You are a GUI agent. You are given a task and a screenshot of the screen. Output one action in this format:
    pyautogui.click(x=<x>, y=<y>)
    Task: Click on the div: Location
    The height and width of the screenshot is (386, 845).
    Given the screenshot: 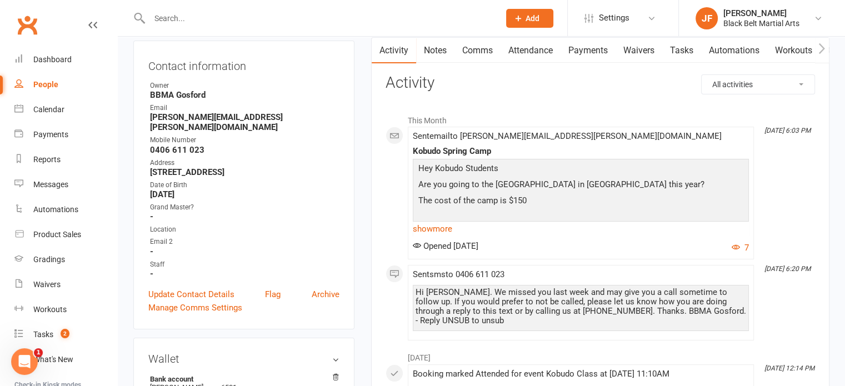 What is the action you would take?
    pyautogui.click(x=244, y=229)
    